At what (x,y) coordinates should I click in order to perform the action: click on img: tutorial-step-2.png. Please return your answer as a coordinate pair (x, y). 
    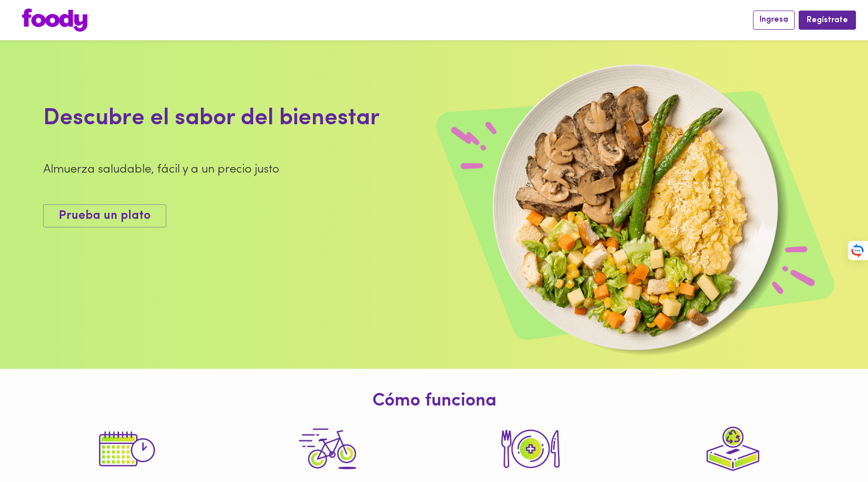
    Looking at the image, I should click on (531, 449).